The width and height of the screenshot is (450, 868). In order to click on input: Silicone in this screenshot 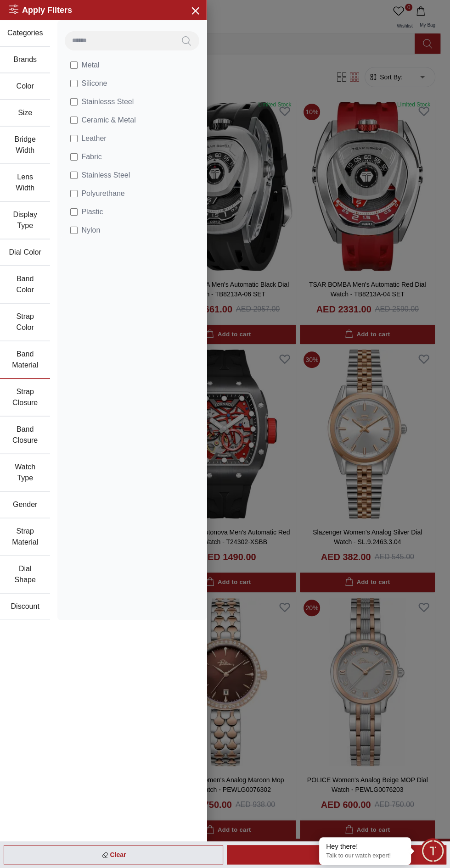, I will do `click(74, 84)`.